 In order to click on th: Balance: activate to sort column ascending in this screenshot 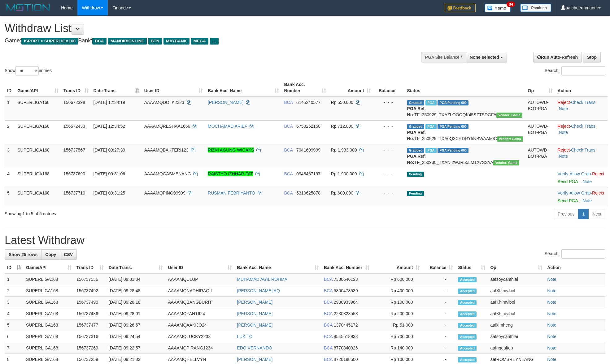, I will do `click(439, 268)`.